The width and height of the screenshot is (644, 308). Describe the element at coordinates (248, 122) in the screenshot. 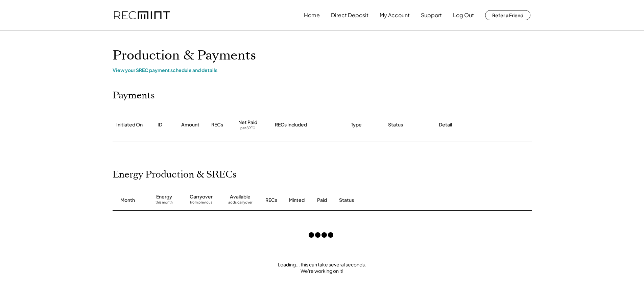

I see `div: Net Paid` at that location.